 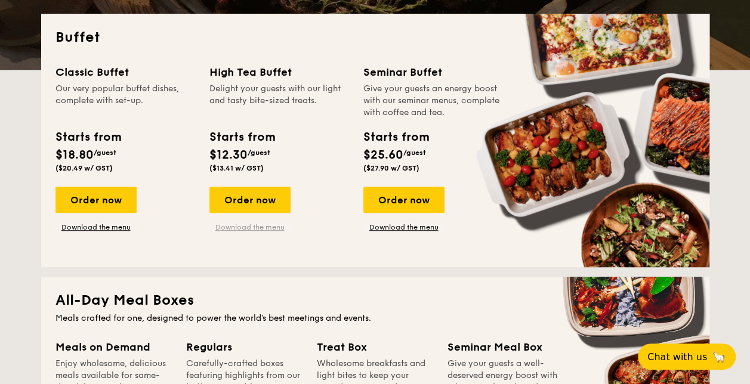 I want to click on button: Chat with us🦙, so click(x=686, y=357).